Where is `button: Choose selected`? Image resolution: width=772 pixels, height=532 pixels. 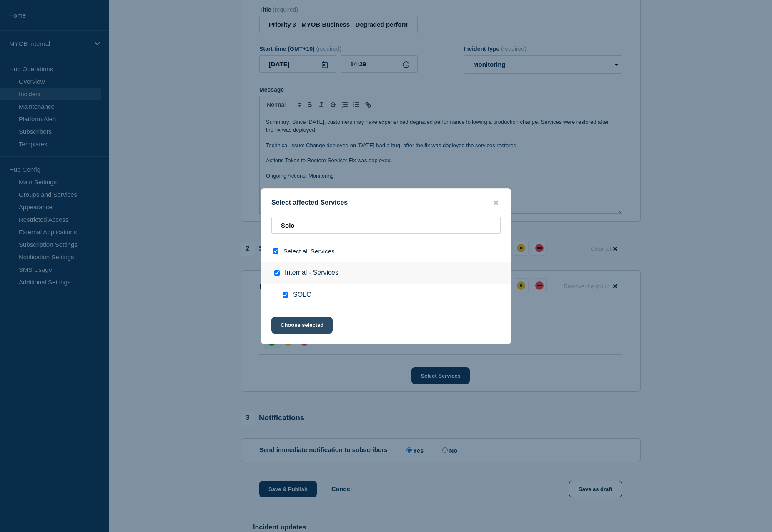 button: Choose selected is located at coordinates (302, 325).